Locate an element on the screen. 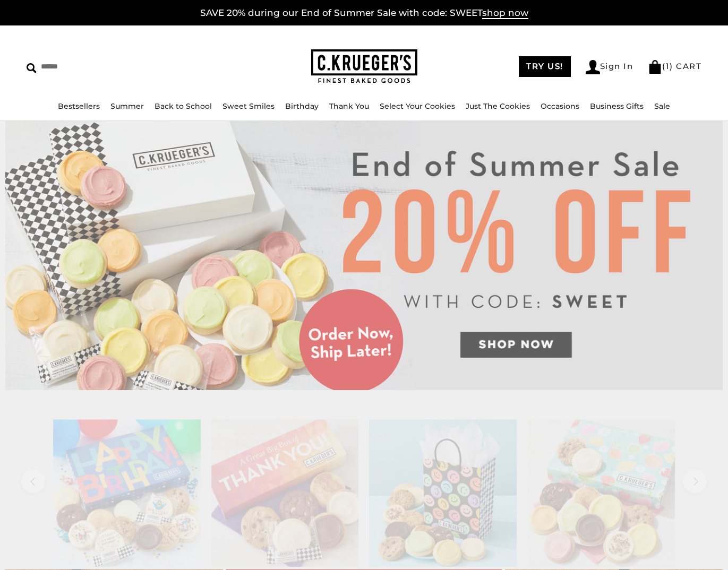 The width and height of the screenshot is (728, 570). button: previous is located at coordinates (33, 481).